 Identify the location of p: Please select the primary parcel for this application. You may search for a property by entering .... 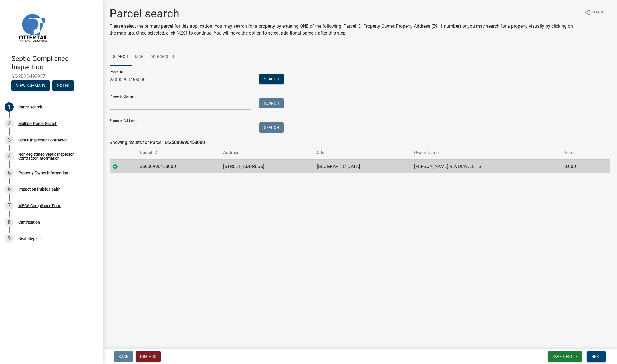
(344, 30).